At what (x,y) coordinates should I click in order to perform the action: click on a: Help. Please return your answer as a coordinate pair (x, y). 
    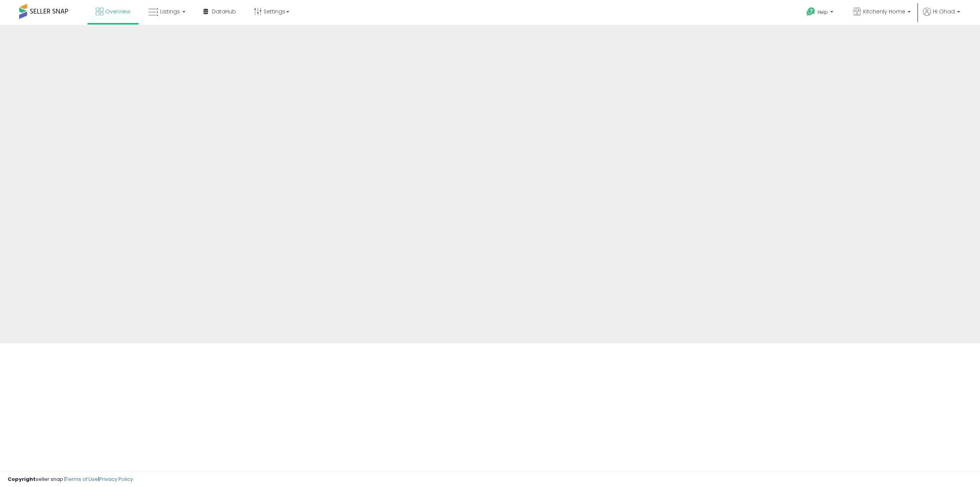
    Looking at the image, I should click on (821, 13).